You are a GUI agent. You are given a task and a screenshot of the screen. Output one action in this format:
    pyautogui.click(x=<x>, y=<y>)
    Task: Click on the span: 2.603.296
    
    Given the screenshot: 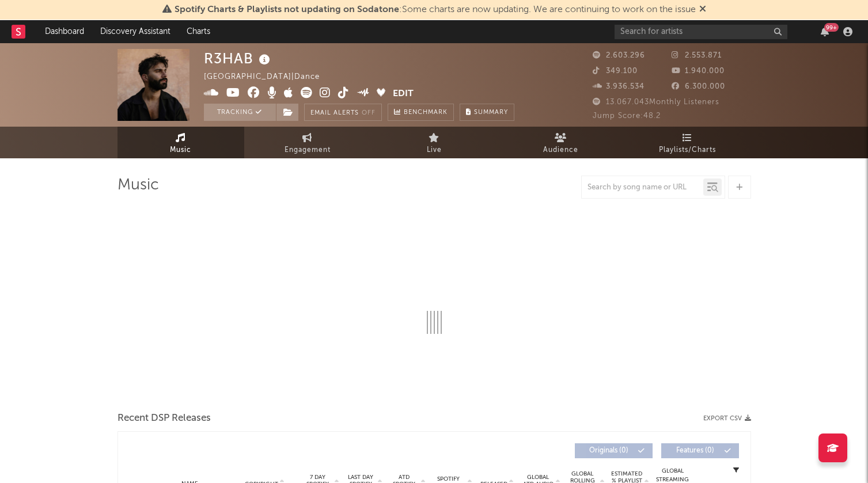 What is the action you would take?
    pyautogui.click(x=619, y=55)
    